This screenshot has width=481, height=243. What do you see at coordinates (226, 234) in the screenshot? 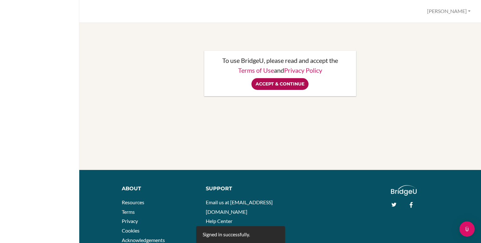
I see `div: Signed in successfully.` at bounding box center [226, 234].